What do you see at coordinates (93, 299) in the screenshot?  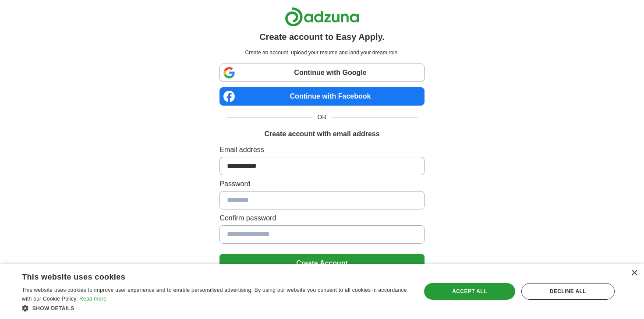 I see `a: Read more, opens a new window` at bounding box center [93, 299].